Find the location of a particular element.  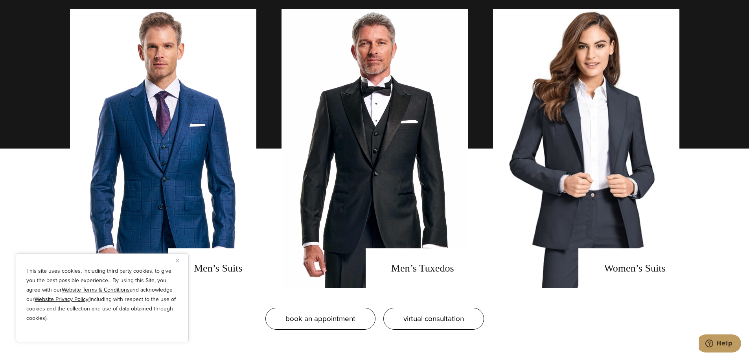

span: book an appointment is located at coordinates (320, 319).